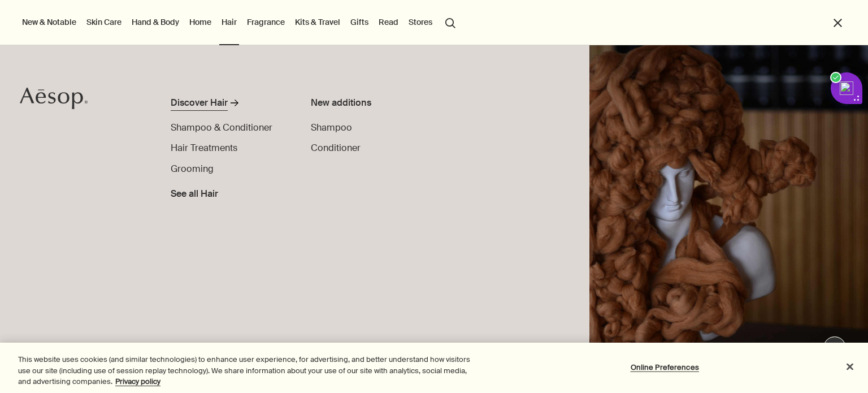 Image resolution: width=868 pixels, height=393 pixels. Describe the element at coordinates (420, 22) in the screenshot. I see `button: Stores` at that location.